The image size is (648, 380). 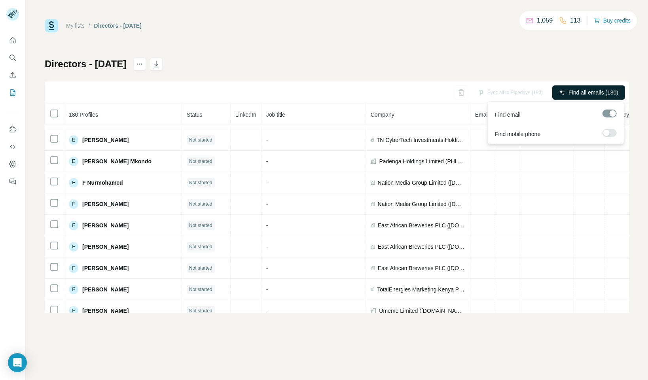 What do you see at coordinates (13, 129) in the screenshot?
I see `button: Use Surfe on LinkedIn` at bounding box center [13, 129].